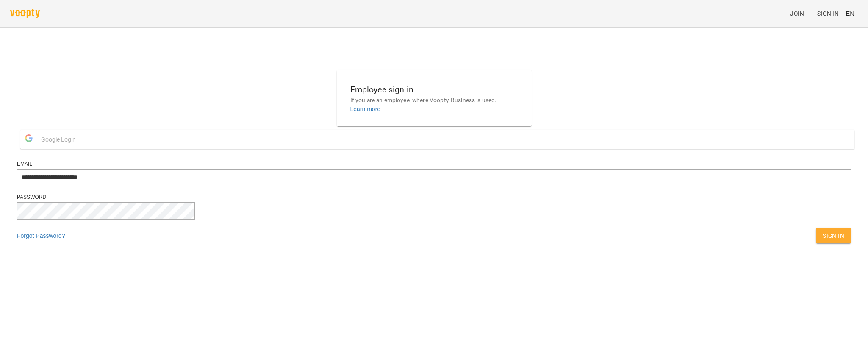 The height and width of the screenshot is (348, 868). Describe the element at coordinates (434, 101) in the screenshot. I see `p: If you are an employee, where Voopty-Business is used.` at that location.